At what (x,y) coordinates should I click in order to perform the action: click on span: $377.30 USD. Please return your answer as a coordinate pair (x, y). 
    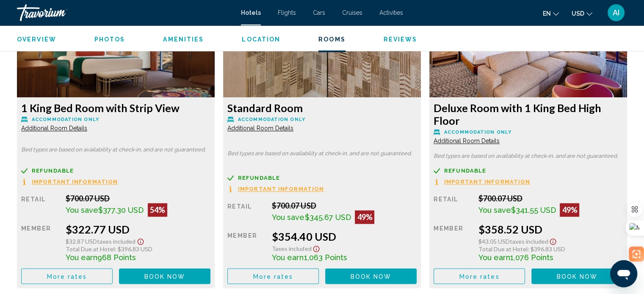
    Looking at the image, I should click on (121, 210).